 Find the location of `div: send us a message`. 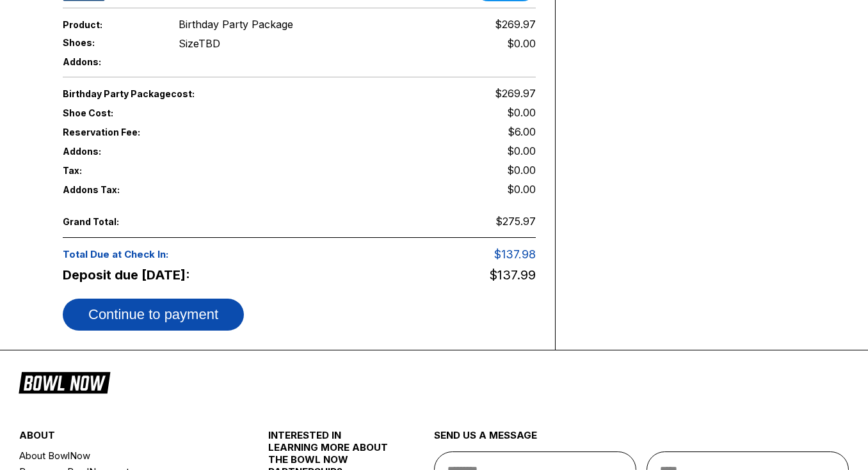

div: send us a message is located at coordinates (641, 441).